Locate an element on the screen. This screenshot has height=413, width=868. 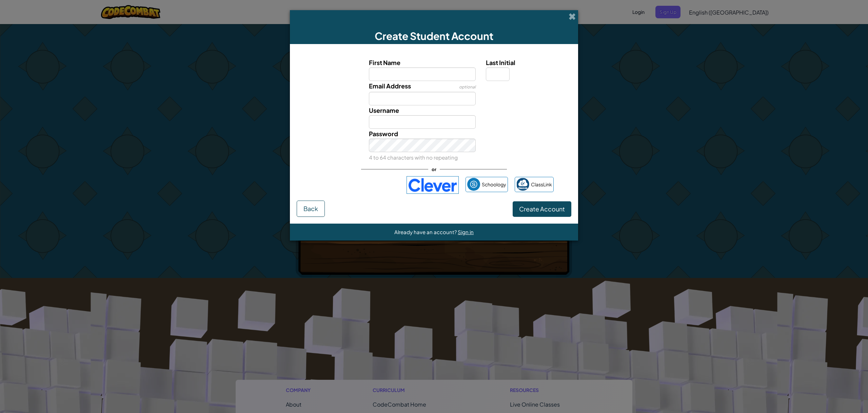
img: clever-logo-blue.png is located at coordinates (433, 185).